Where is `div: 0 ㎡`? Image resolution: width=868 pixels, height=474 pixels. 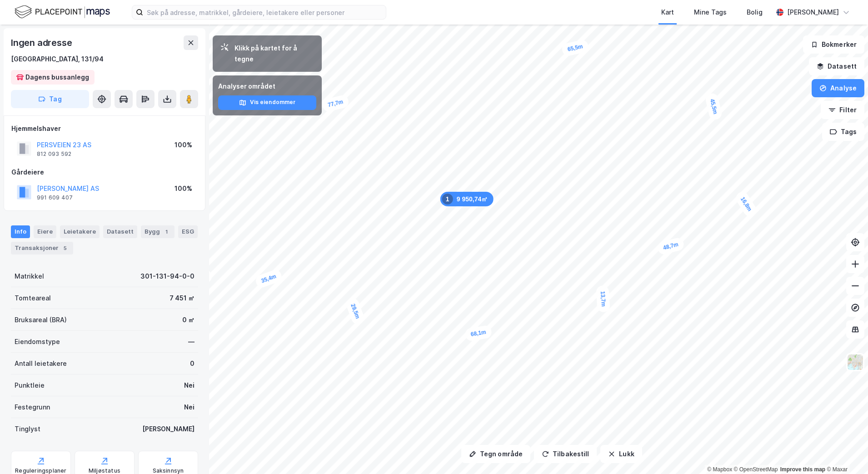 div: 0 ㎡ is located at coordinates (189, 320).